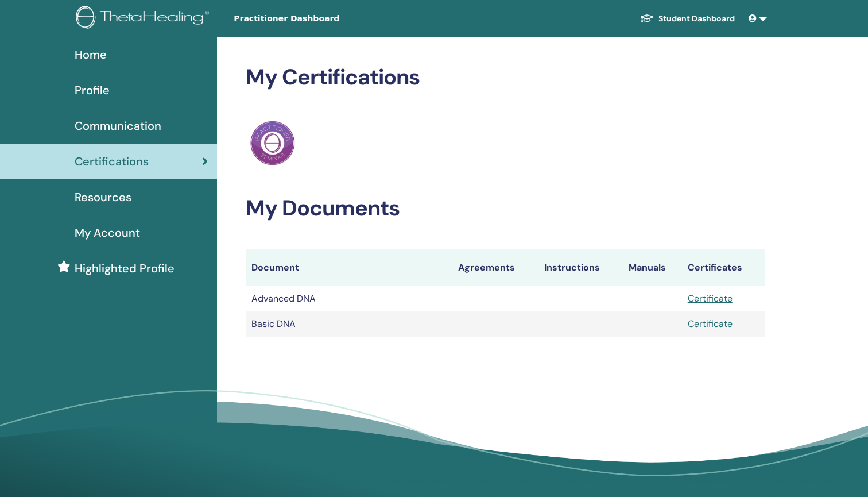 The image size is (868, 497). What do you see at coordinates (349, 299) in the screenshot?
I see `td: Advanced DNA` at bounding box center [349, 299].